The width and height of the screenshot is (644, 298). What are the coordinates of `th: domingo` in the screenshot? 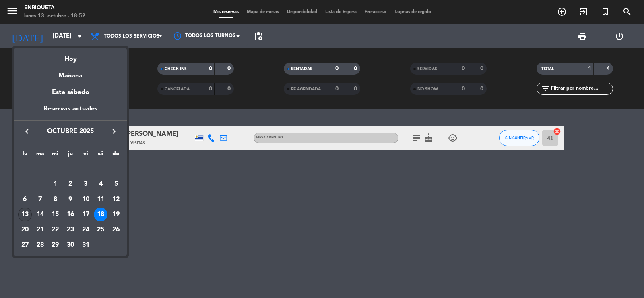 It's located at (116, 155).